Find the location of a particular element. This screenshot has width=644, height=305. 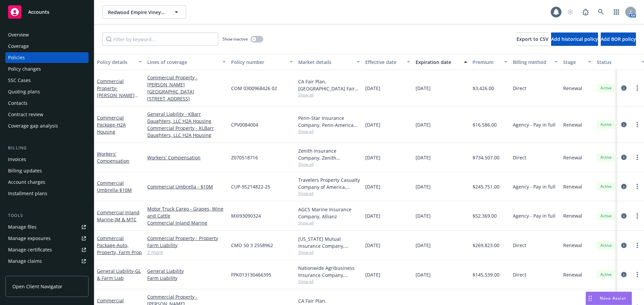

button: Add BOR policy is located at coordinates (618, 39).